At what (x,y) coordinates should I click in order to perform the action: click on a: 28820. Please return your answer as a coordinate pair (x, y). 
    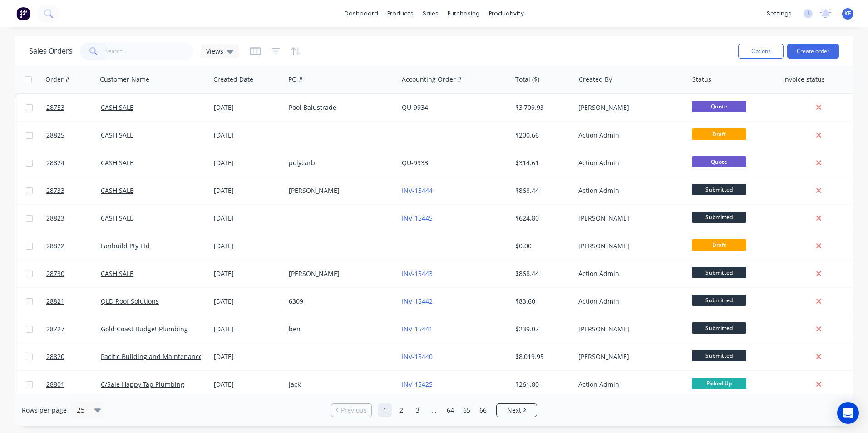
    Looking at the image, I should click on (73, 357).